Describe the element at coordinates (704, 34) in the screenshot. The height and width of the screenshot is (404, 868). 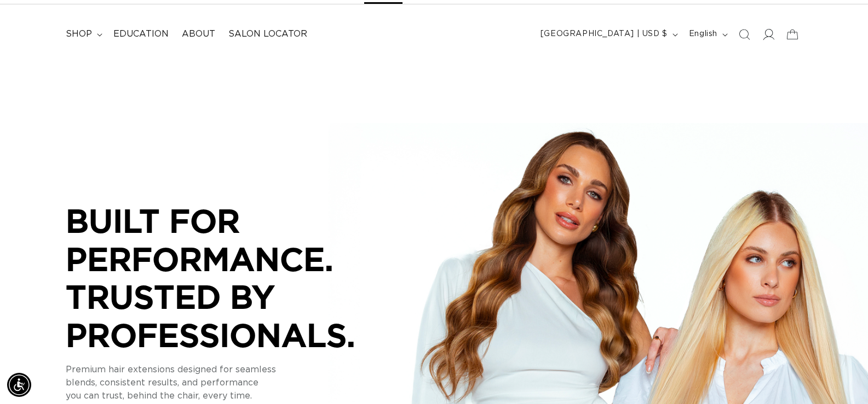
I see `span: English` at that location.